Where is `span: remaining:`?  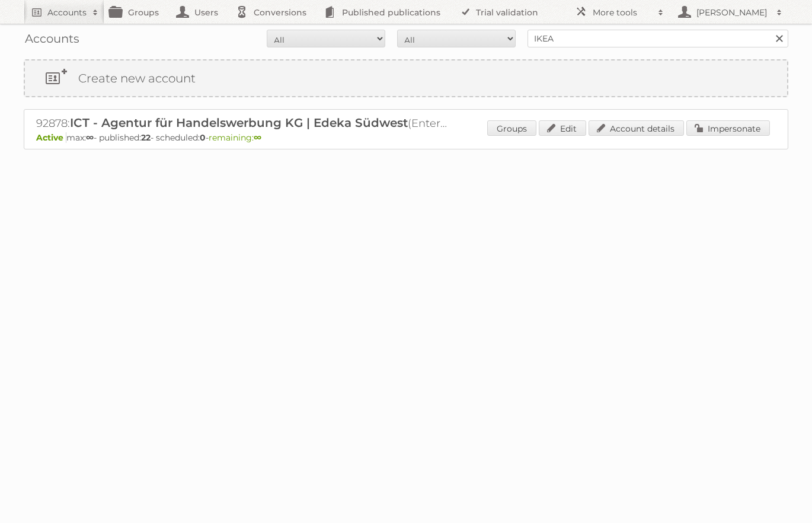 span: remaining: is located at coordinates (234, 138).